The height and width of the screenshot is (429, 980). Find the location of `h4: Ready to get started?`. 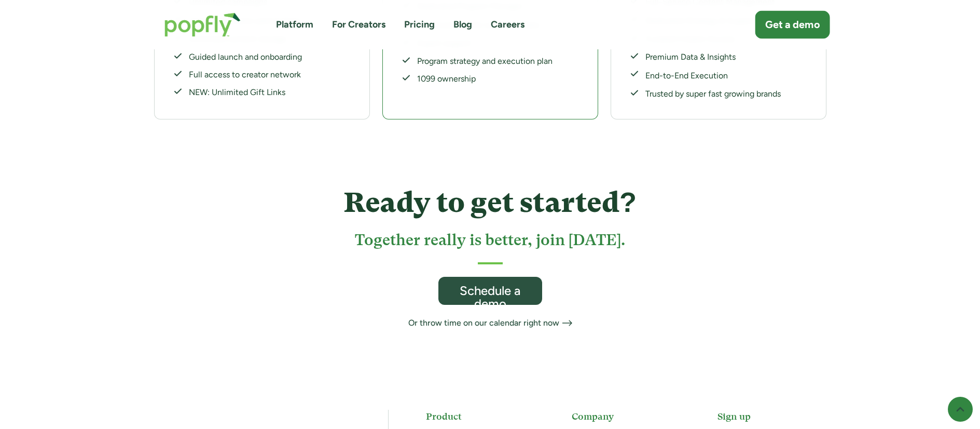

h4: Ready to get started? is located at coordinates (490, 202).